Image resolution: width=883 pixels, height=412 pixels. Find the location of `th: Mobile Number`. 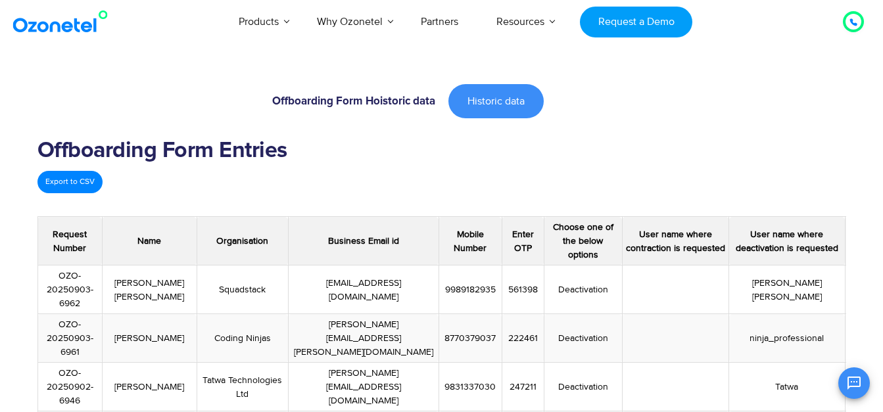

th: Mobile Number is located at coordinates (470, 241).